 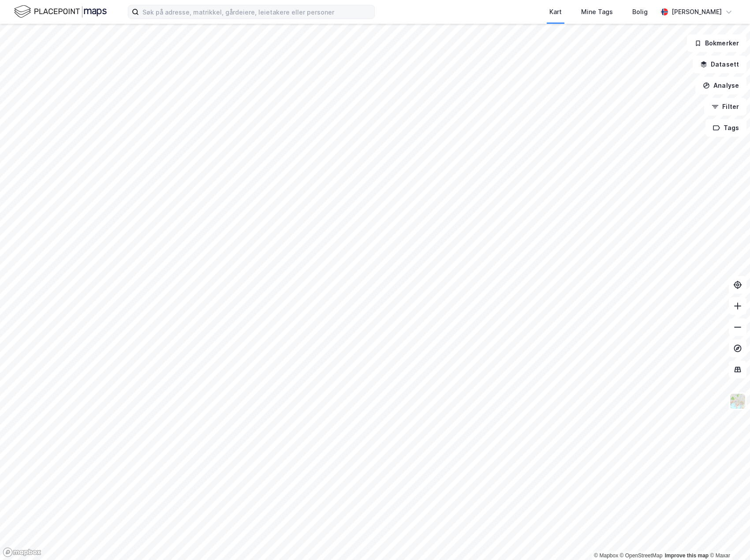 What do you see at coordinates (719, 64) in the screenshot?
I see `button: Datasett` at bounding box center [719, 64].